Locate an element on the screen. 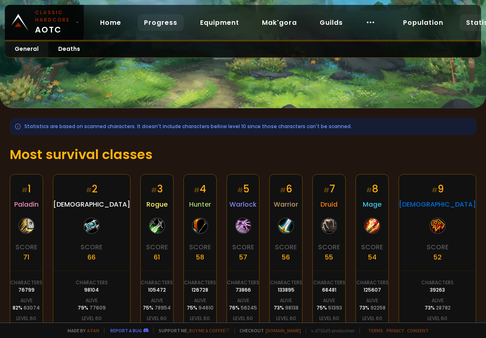 The width and height of the screenshot is (486, 338). div: 39263 is located at coordinates (437, 290).